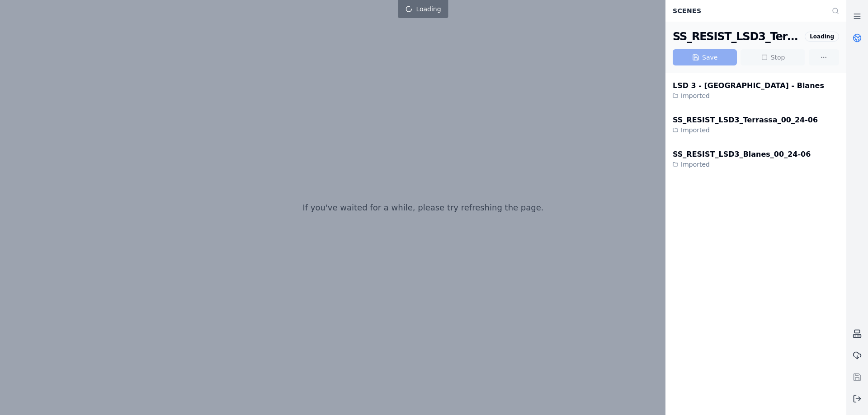  Describe the element at coordinates (428, 9) in the screenshot. I see `span: Loading` at that location.